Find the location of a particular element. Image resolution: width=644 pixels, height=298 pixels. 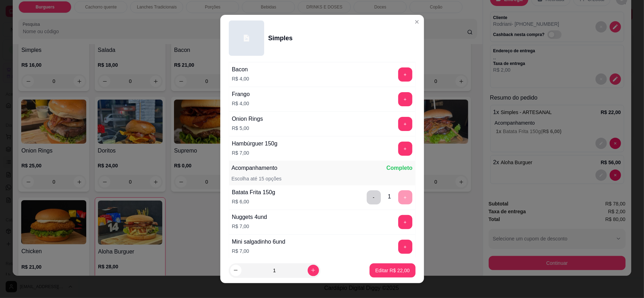

button: Close is located at coordinates (417, 22).